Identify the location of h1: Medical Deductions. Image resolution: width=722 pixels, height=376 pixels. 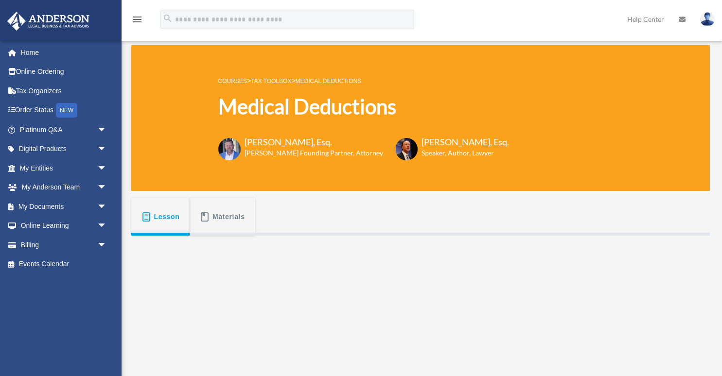
(364, 106).